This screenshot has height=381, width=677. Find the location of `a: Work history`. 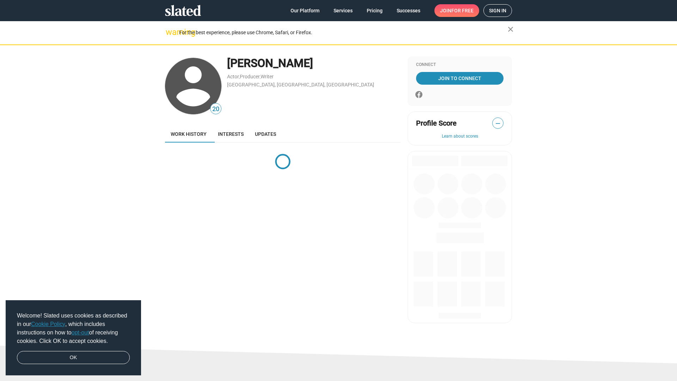

a: Work history is located at coordinates (189, 134).